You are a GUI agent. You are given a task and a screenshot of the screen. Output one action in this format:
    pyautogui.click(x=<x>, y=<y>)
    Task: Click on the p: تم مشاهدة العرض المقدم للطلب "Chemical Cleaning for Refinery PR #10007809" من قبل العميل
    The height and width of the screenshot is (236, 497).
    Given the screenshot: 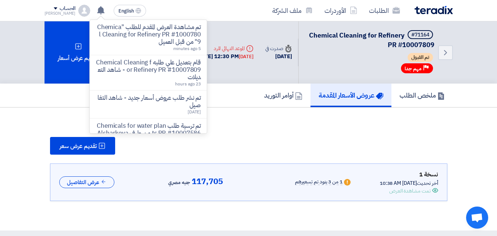 What is the action you would take?
    pyautogui.click(x=148, y=35)
    